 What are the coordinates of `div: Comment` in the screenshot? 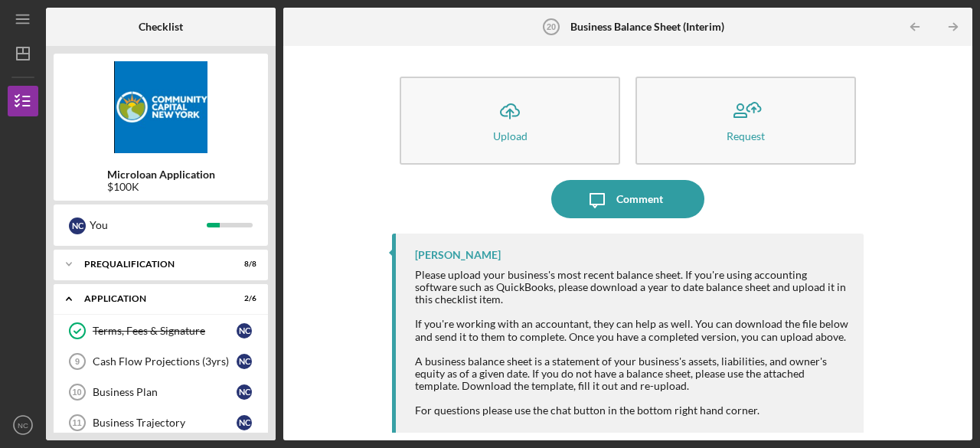 It's located at (639, 199).